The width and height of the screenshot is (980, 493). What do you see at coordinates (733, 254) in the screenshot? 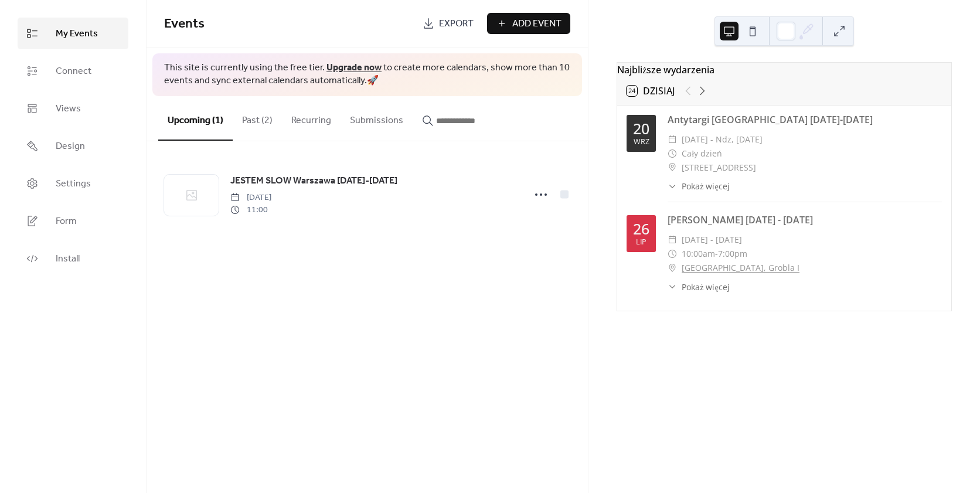
I see `span: 7:00pm` at bounding box center [733, 254].